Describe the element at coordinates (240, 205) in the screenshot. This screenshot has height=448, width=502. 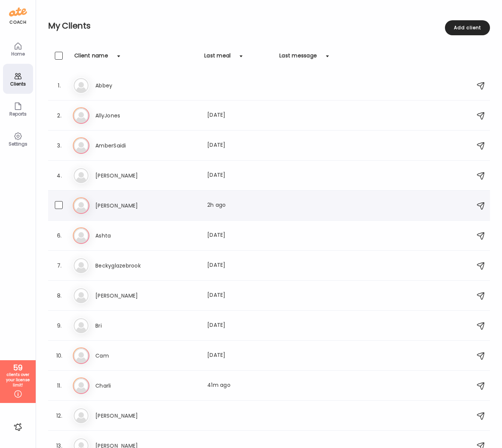
I see `div: 2h ago` at that location.